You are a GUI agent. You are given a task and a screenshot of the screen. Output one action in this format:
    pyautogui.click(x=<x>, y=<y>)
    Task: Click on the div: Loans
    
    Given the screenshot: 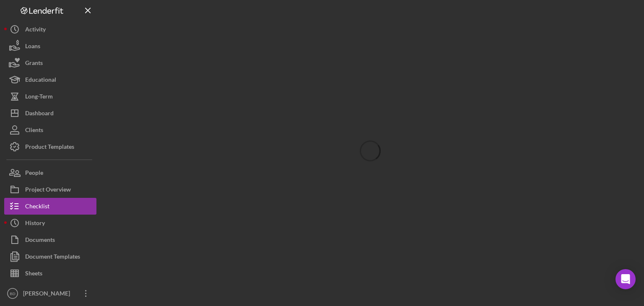 What is the action you would take?
    pyautogui.click(x=33, y=47)
    